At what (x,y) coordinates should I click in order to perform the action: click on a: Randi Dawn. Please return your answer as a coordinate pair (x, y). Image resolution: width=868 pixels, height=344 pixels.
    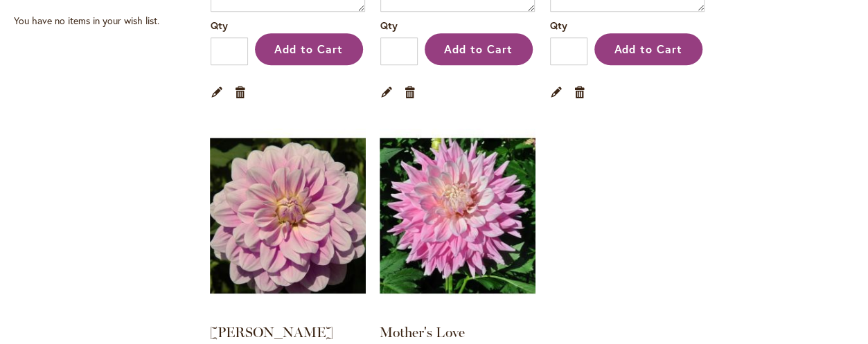
    Looking at the image, I should click on (288, 216).